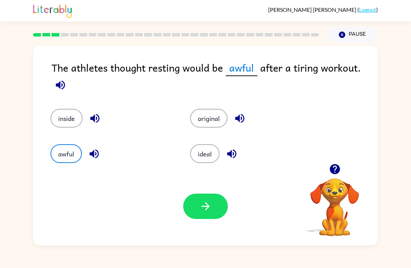 The image size is (411, 268). What do you see at coordinates (208, 118) in the screenshot?
I see `button: original` at bounding box center [208, 118].